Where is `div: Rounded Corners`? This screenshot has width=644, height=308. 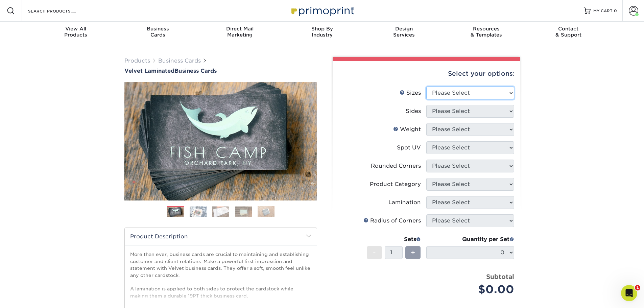
div: Rounded Corners is located at coordinates (396, 166).